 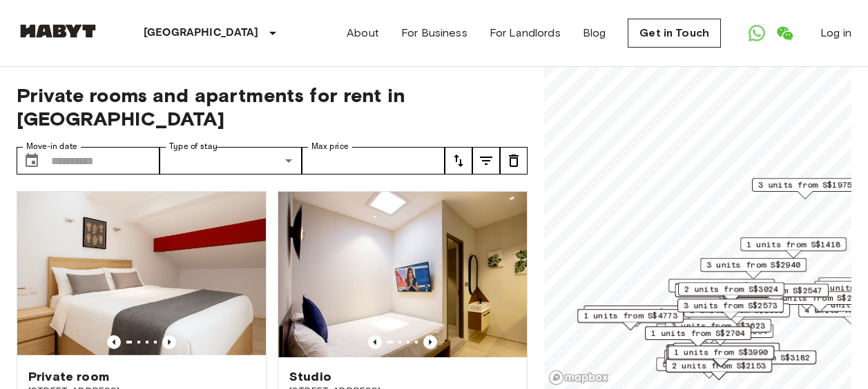 I want to click on a: For Business, so click(x=434, y=33).